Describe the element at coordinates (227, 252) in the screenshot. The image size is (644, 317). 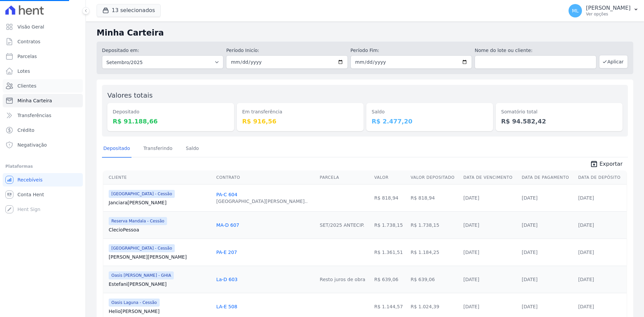
I see `a: PA-E 207` at that location.